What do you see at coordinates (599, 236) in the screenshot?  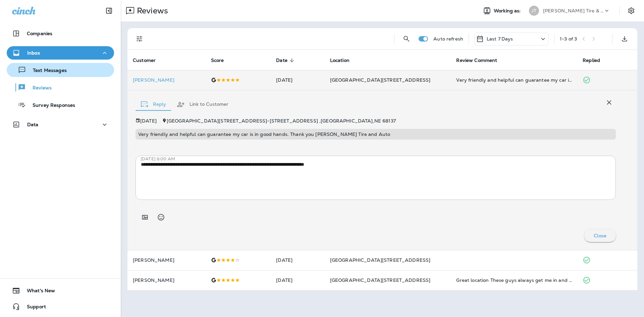 I see `p: Close` at bounding box center [599, 236].